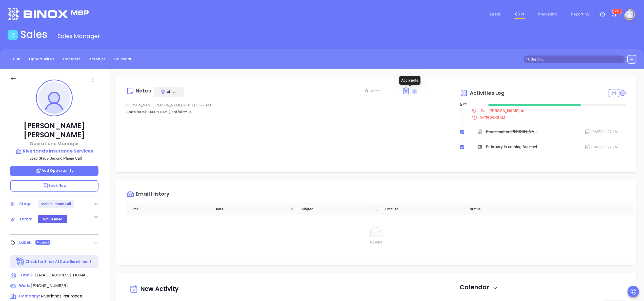 The image size is (644, 301). I want to click on div: No data, so click(376, 242).